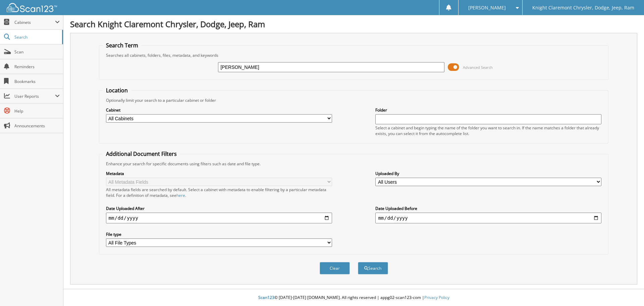  Describe the element at coordinates (35, 22) in the screenshot. I see `span: Cabinets` at that location.